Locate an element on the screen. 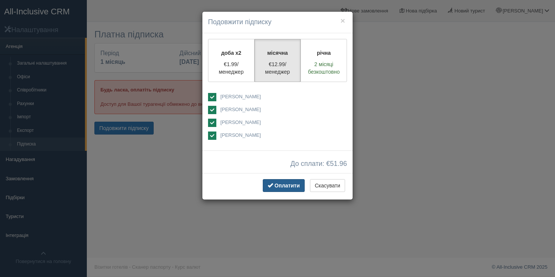  p: річна is located at coordinates (323, 53).